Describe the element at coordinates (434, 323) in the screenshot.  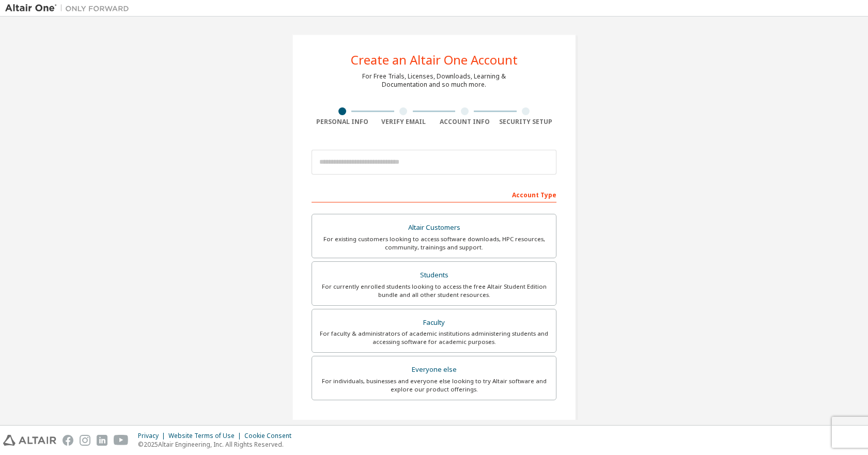
I see `div: Faculty` at that location.